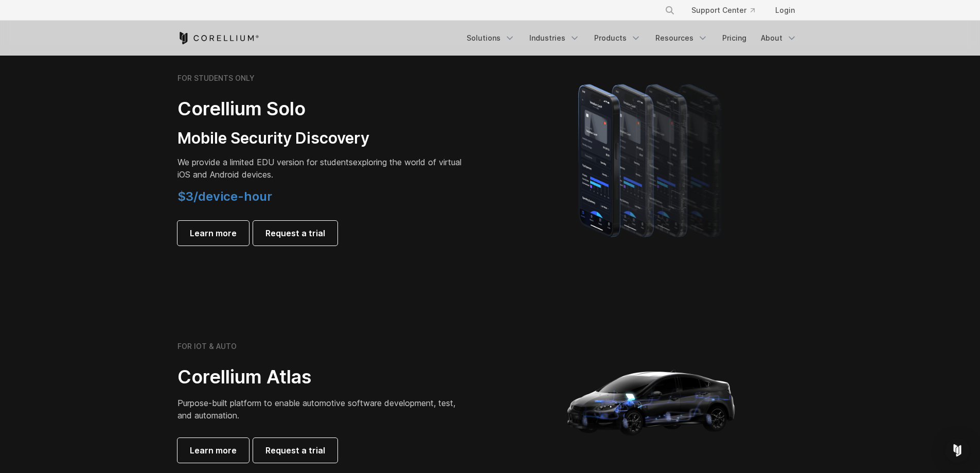 The image size is (980, 473). Describe the element at coordinates (321, 138) in the screenshot. I see `h3: Mobile Security Discovery` at that location.